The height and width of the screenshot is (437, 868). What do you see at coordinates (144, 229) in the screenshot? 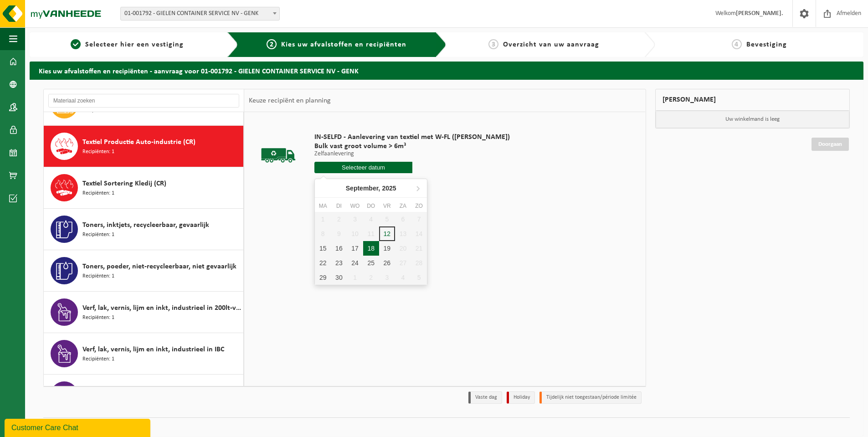
I see `button: Toners, inktjets, recycleerbaar, gevaarlijk Recipiënten: 1` at bounding box center [144, 229].